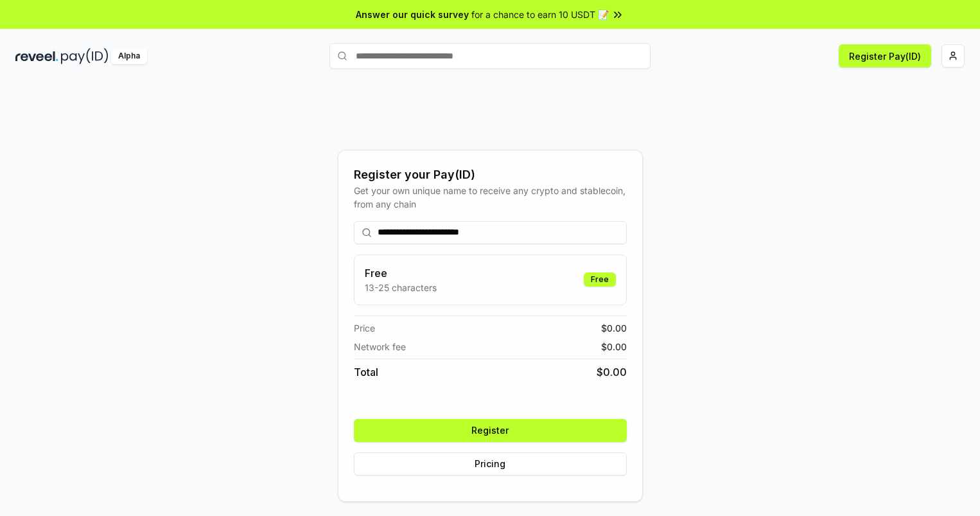 The width and height of the screenshot is (980, 516). I want to click on span: for a chance to earn 10 USDT 📝, so click(540, 14).